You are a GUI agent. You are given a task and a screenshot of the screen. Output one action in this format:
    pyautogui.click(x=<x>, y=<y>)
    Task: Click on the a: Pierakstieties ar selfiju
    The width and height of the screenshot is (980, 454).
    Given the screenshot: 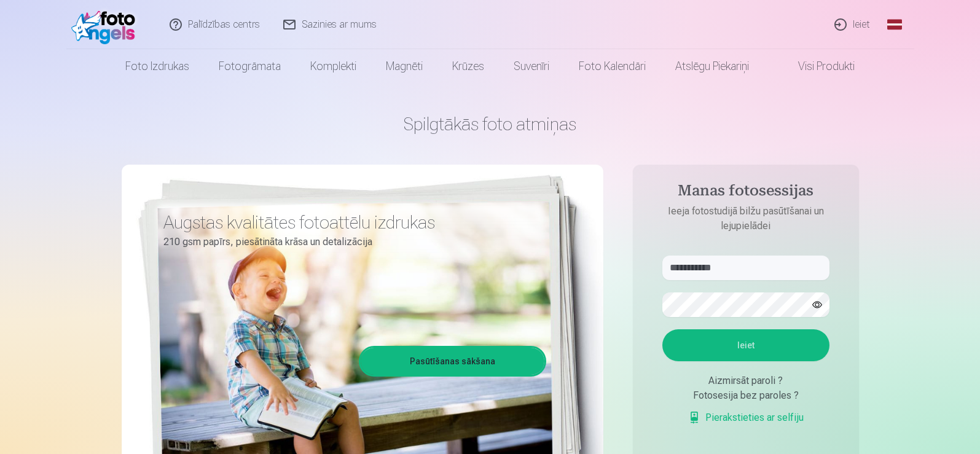 What is the action you would take?
    pyautogui.click(x=746, y=418)
    